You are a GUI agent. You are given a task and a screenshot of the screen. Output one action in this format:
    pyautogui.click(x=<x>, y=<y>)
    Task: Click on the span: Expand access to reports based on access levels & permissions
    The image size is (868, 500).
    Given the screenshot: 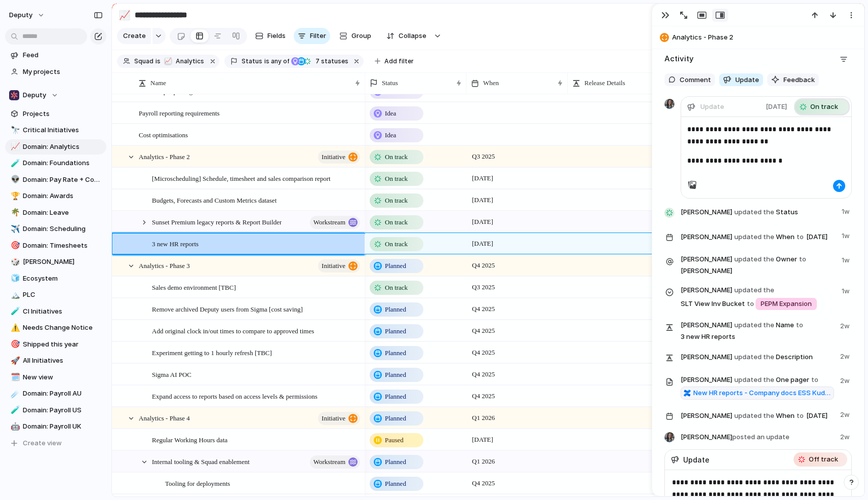 What is the action you would take?
    pyautogui.click(x=234, y=395)
    